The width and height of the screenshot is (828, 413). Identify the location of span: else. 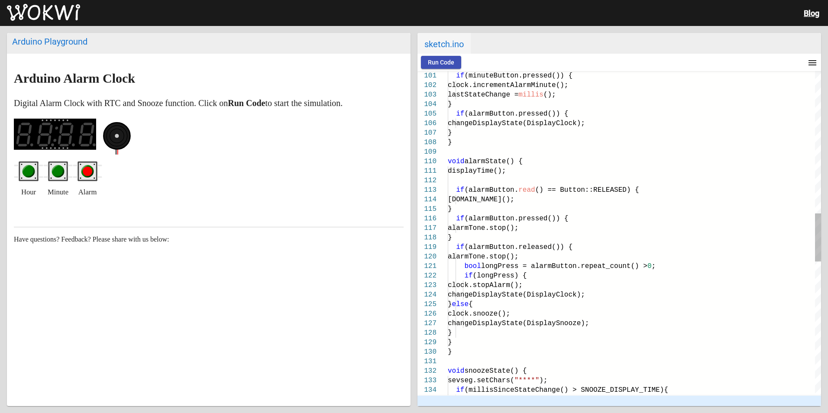
(460, 304).